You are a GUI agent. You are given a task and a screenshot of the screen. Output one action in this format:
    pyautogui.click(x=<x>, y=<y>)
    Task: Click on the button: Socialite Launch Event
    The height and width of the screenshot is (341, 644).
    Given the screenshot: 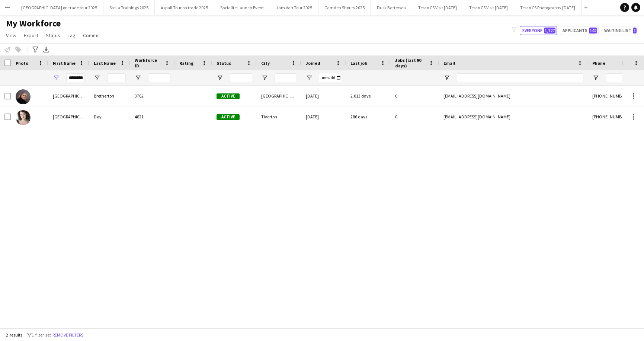 What is the action you would take?
    pyautogui.click(x=242, y=7)
    